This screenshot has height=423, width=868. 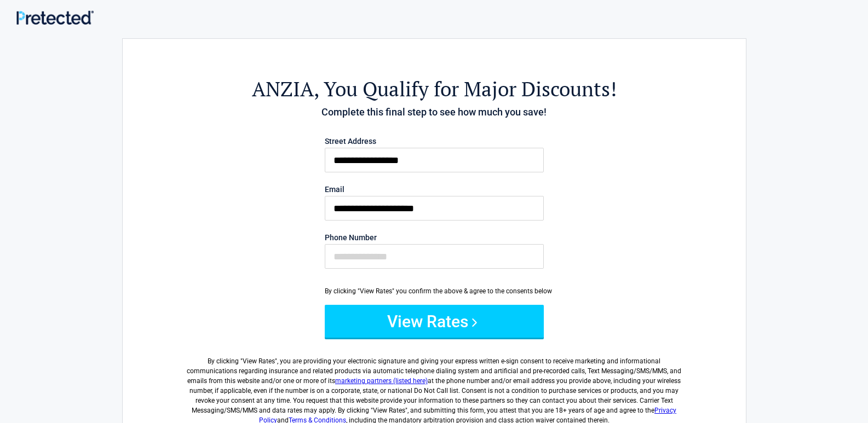 What do you see at coordinates (435, 322) in the screenshot?
I see `button: View Rates` at bounding box center [435, 322].